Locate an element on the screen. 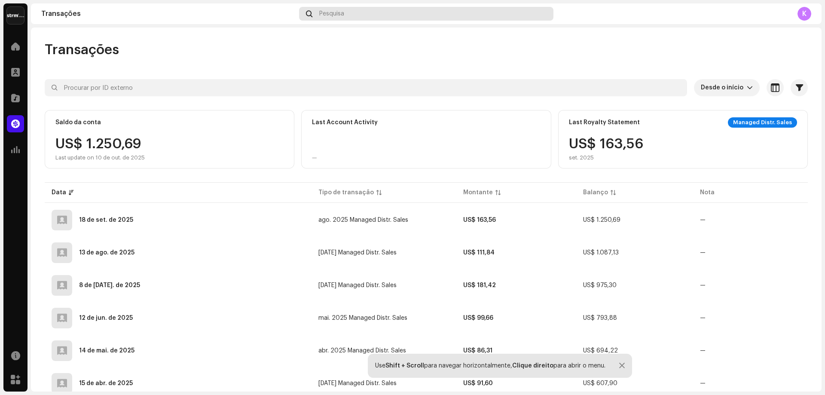  div: 13 de ago. de 2025 is located at coordinates (107, 253).